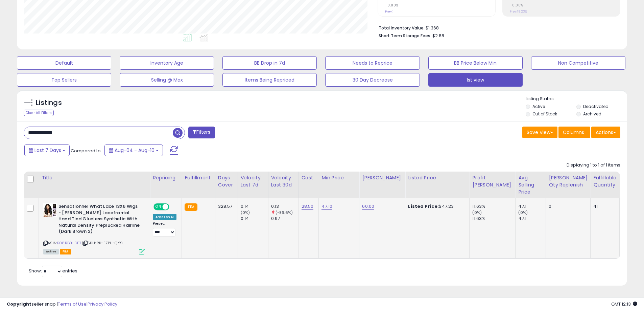  I want to click on button: Top Sellers, so click(64, 80).